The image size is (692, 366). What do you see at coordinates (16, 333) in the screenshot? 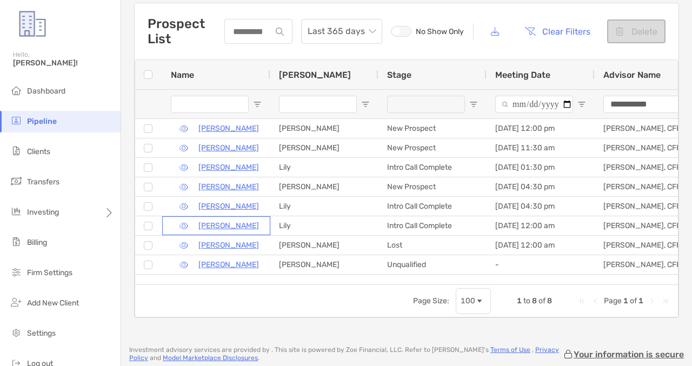
I see `img: settings icon` at bounding box center [16, 333].